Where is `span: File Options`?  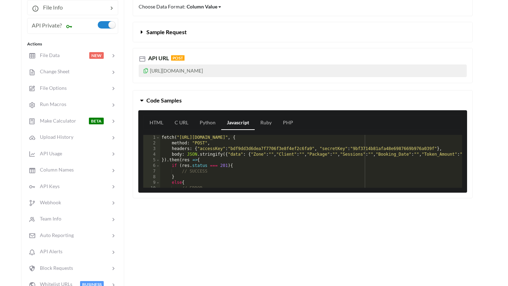 span: File Options is located at coordinates (51, 88).